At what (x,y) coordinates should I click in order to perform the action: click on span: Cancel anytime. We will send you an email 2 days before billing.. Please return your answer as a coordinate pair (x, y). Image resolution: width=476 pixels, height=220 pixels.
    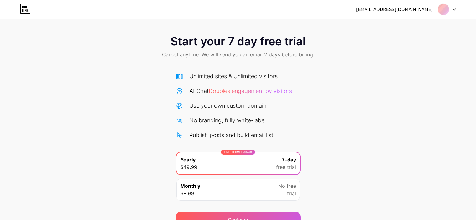
    Looking at the image, I should click on (238, 54).